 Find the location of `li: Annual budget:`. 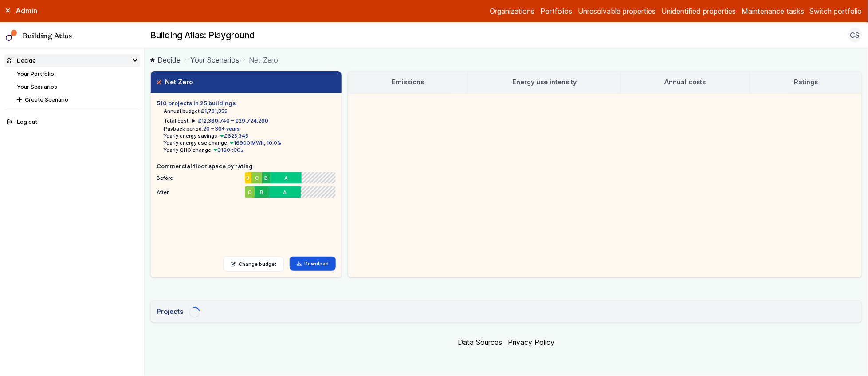

li: Annual budget: is located at coordinates (250, 111).